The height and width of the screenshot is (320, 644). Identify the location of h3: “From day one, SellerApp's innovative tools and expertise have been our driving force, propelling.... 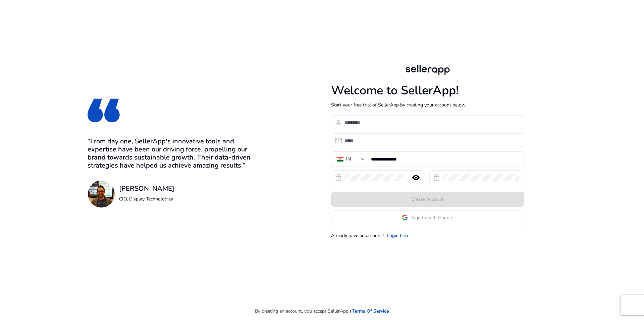
(173, 154).